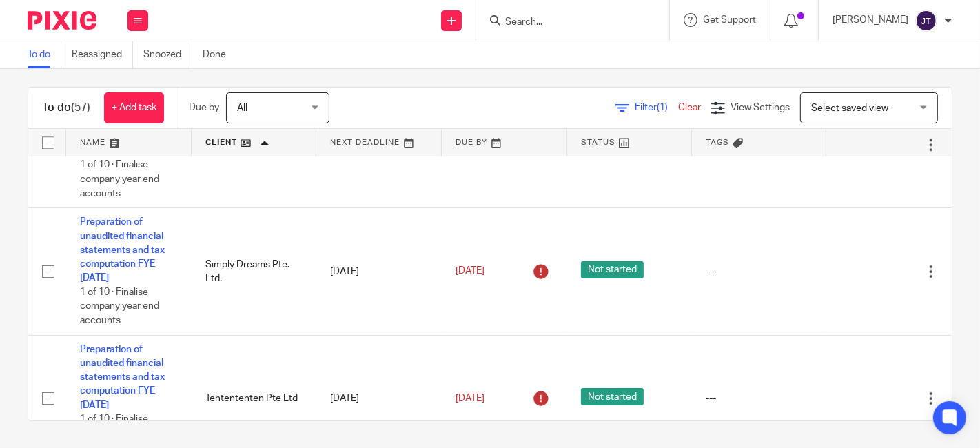  I want to click on span: (57), so click(81, 107).